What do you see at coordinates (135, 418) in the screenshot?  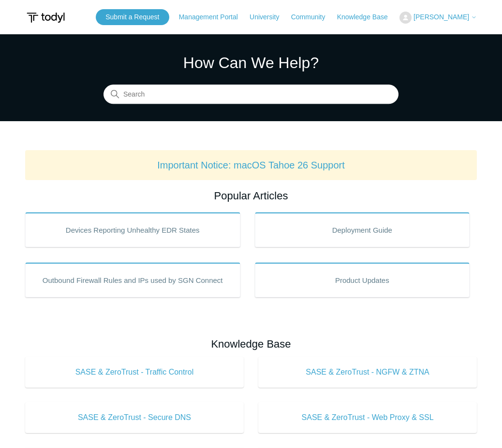 I see `a: SASE & ZeroTrust - Secure DNS` at bounding box center [135, 418].